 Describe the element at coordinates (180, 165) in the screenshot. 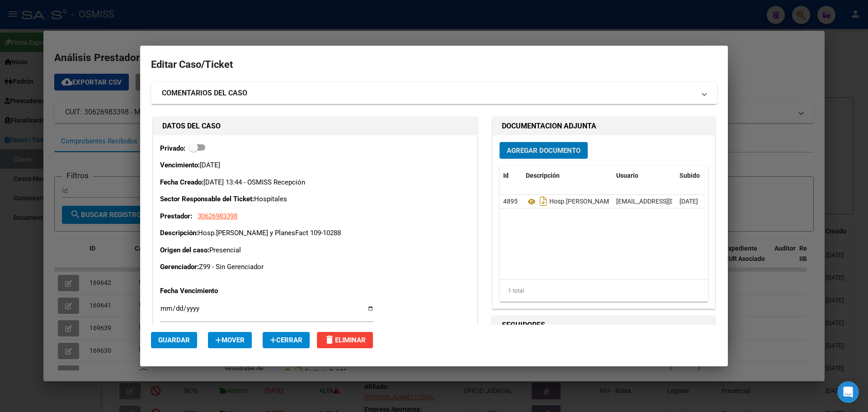

I see `strong: Vencimiento:` at that location.